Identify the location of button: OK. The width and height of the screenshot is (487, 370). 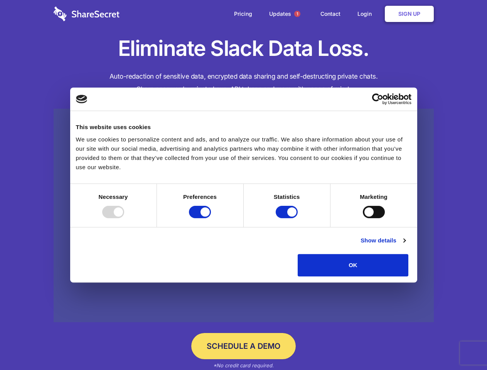
(353, 265).